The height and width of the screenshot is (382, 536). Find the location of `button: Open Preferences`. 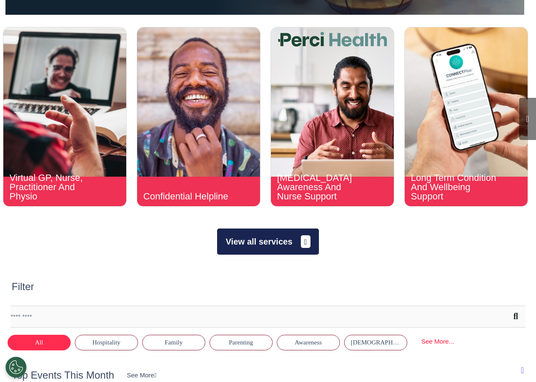

button: Open Preferences is located at coordinates (16, 367).